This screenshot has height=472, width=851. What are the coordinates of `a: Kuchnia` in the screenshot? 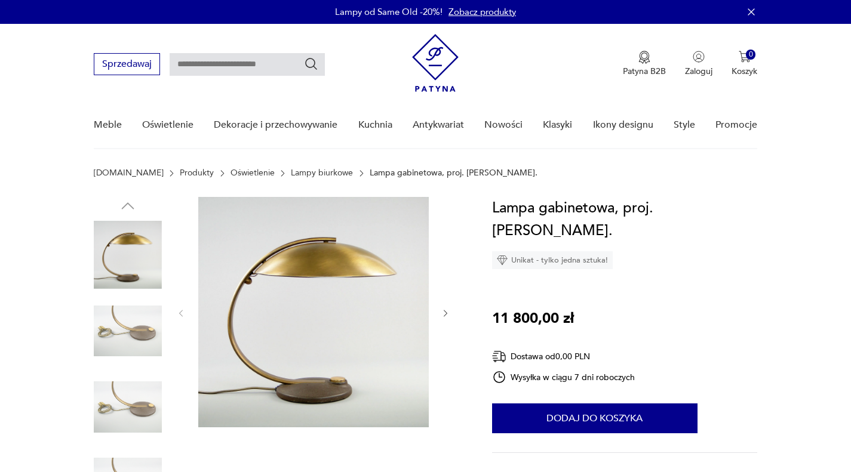 It's located at (375, 125).